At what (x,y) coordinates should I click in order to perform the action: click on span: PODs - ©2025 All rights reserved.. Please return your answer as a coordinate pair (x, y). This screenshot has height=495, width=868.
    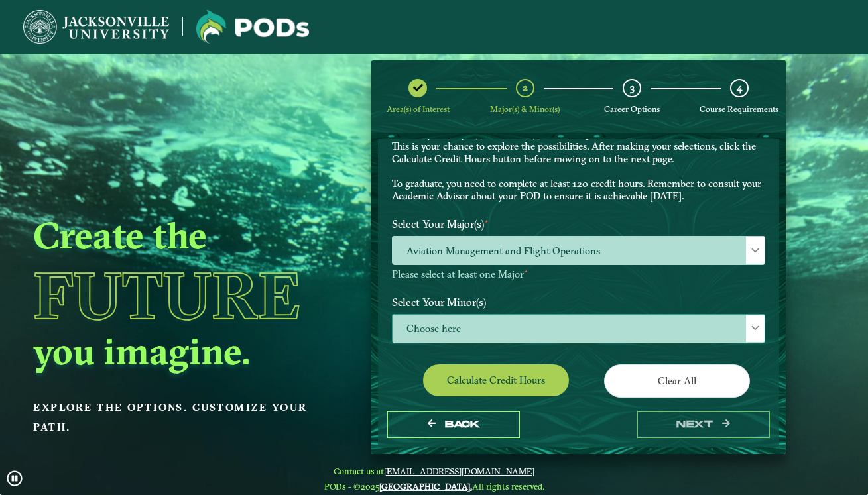
    Looking at the image, I should click on (434, 487).